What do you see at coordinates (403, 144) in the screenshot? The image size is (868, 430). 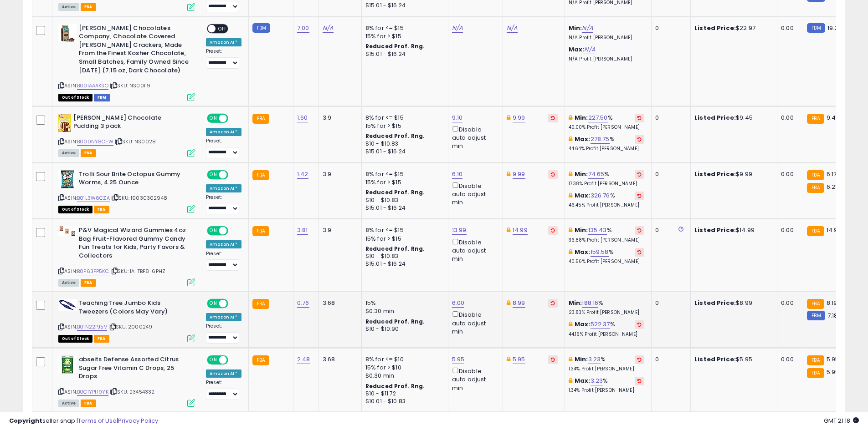 I see `div: $10 - $10.83` at bounding box center [403, 144].